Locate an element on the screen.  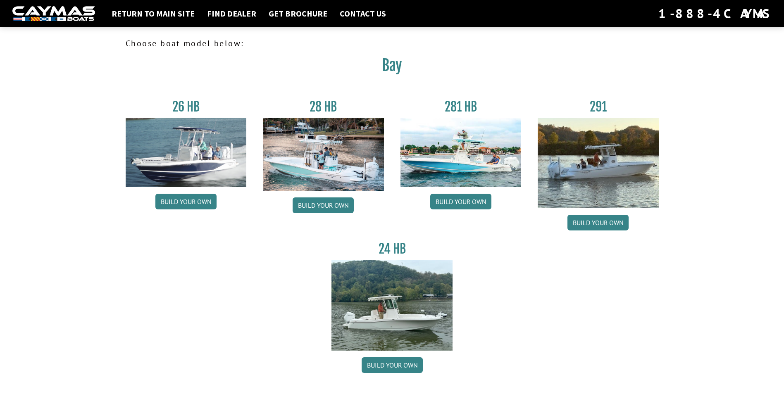
h3: 291 is located at coordinates (598, 107).